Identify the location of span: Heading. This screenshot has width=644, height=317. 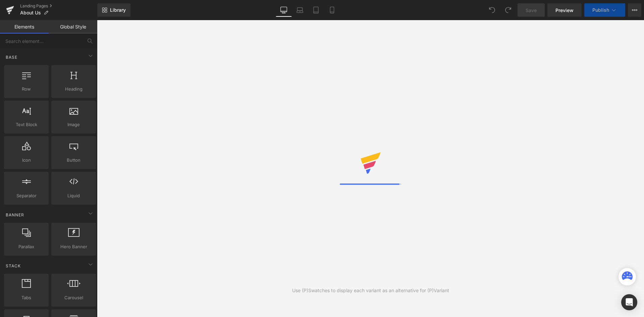
(74, 89).